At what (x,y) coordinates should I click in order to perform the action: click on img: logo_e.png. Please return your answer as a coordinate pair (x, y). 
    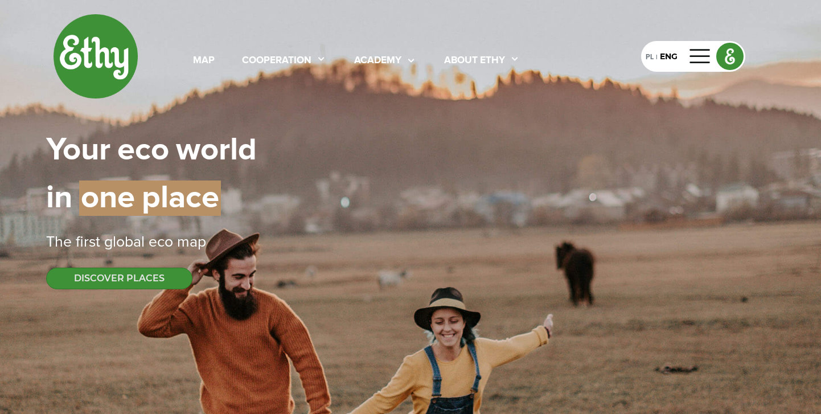
    Looking at the image, I should click on (730, 56).